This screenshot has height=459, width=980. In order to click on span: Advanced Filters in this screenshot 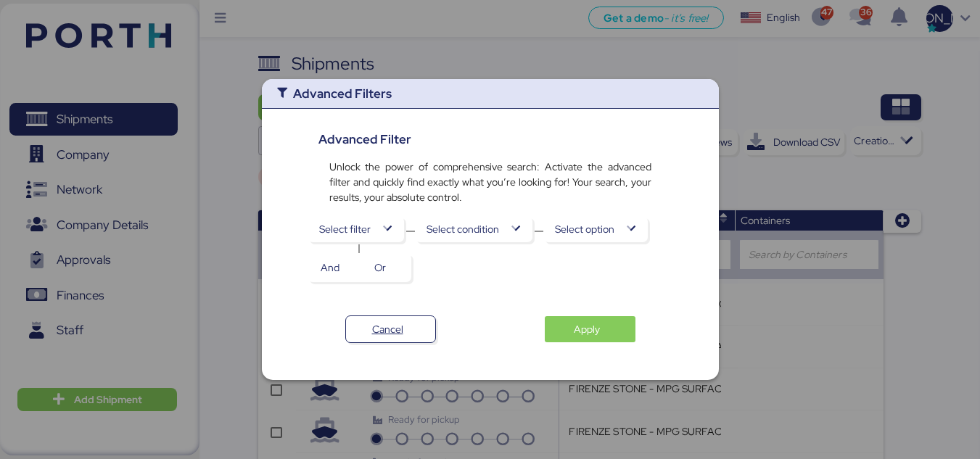, I will do `click(343, 93)`.